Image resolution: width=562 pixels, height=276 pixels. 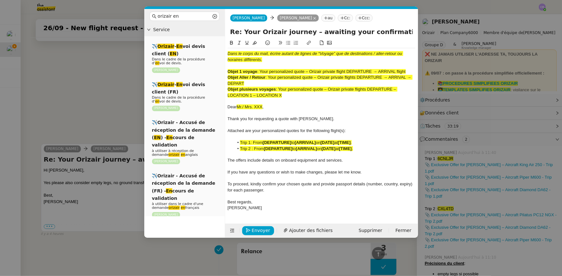 What do you see at coordinates (286, 131) in the screenshot?
I see `span: Attached are your personalized quotes for the following flight(s):` at bounding box center [286, 131].